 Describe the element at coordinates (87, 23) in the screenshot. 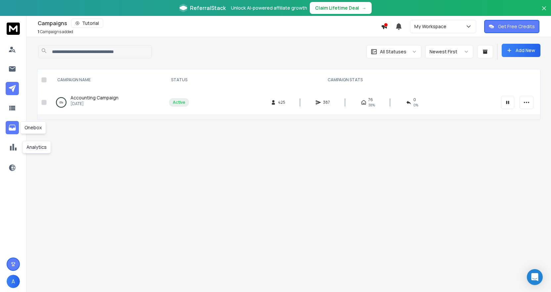

I see `button: Tutorial` at that location.